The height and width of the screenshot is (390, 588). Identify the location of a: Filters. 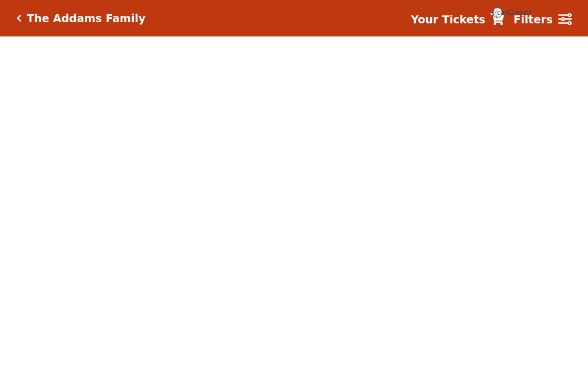
(542, 19).